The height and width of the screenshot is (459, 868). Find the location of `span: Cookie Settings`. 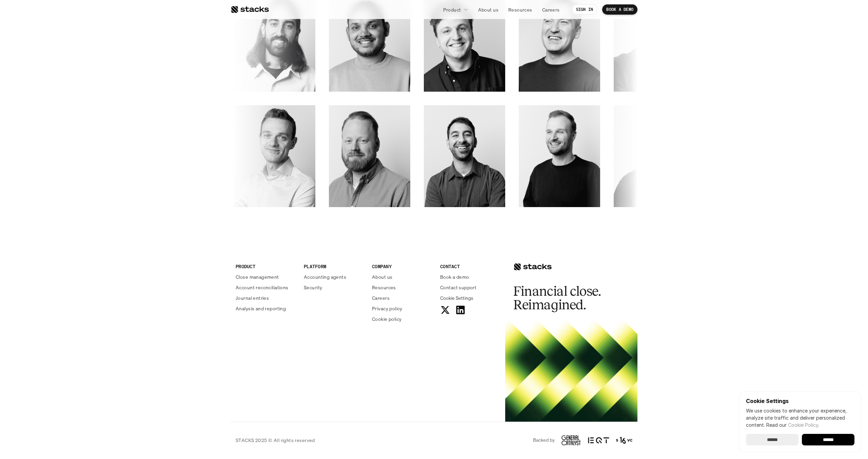

span: Cookie Settings is located at coordinates (457, 298).